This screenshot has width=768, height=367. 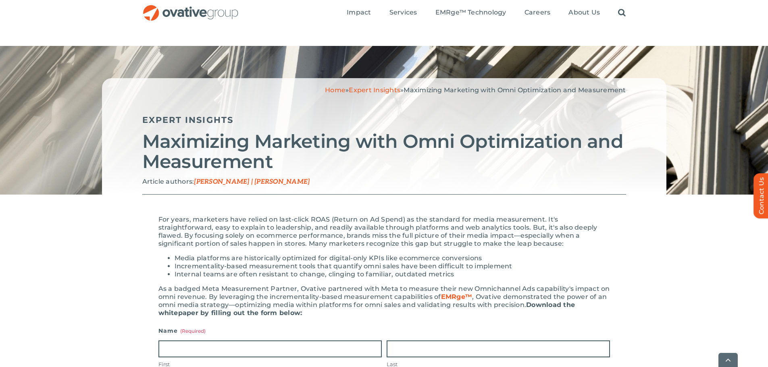 What do you see at coordinates (456, 297) in the screenshot?
I see `a: EMRge™` at bounding box center [456, 297].